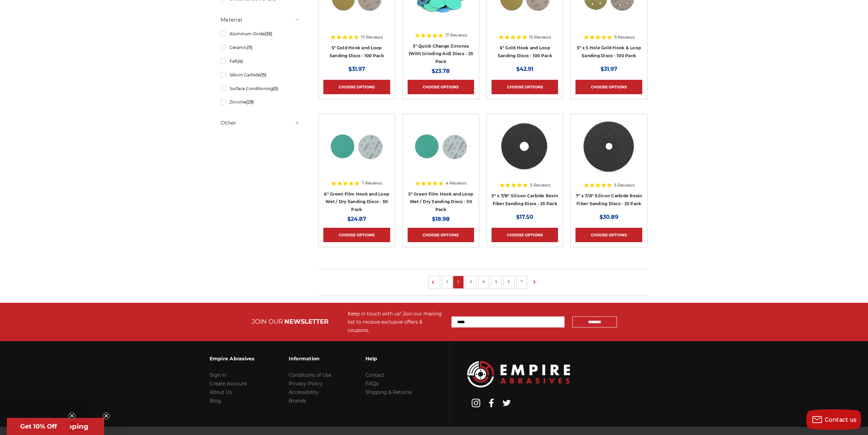 Image resolution: width=868 pixels, height=435 pixels. Describe the element at coordinates (609, 147) in the screenshot. I see `img: 7 Inch Silicon Carbide Resin Fiber Disc` at that location.